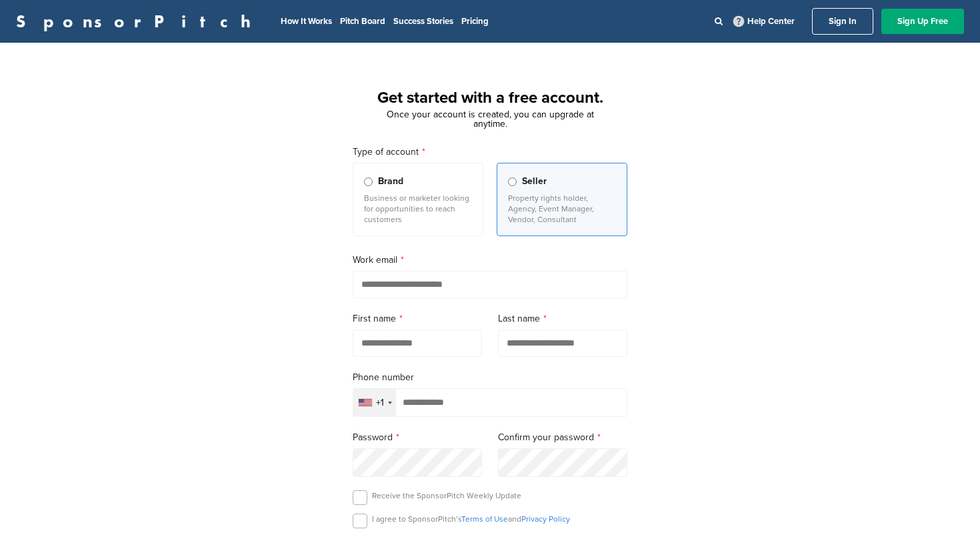 The width and height of the screenshot is (980, 545). What do you see at coordinates (512, 181) in the screenshot?
I see `input: Seller Property rights holder, Agency, Event Manager, Vendor, Consultant` at bounding box center [512, 181].